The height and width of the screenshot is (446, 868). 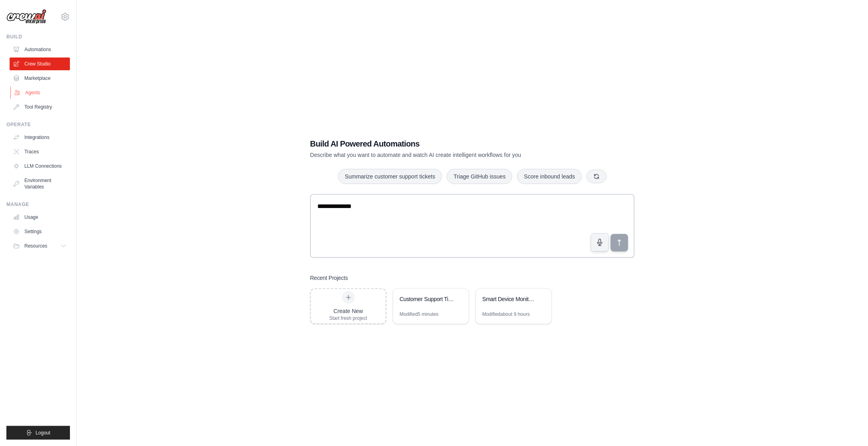 I want to click on h3: Recent Projects, so click(x=329, y=278).